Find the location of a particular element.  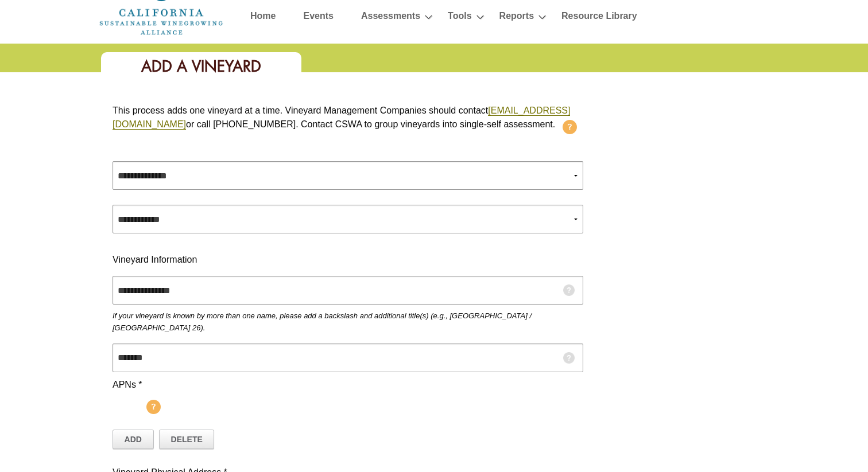

a: Home is located at coordinates (263, 18).